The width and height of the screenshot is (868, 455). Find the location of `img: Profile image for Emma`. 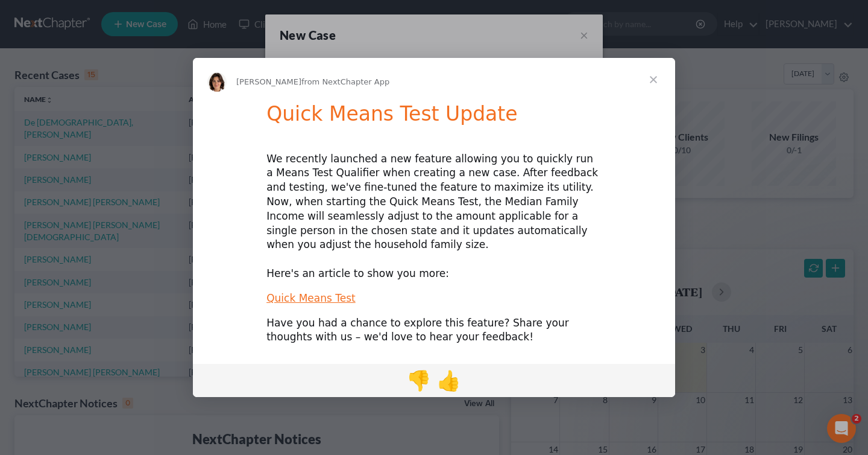

img: Profile image for Emma is located at coordinates (217, 82).